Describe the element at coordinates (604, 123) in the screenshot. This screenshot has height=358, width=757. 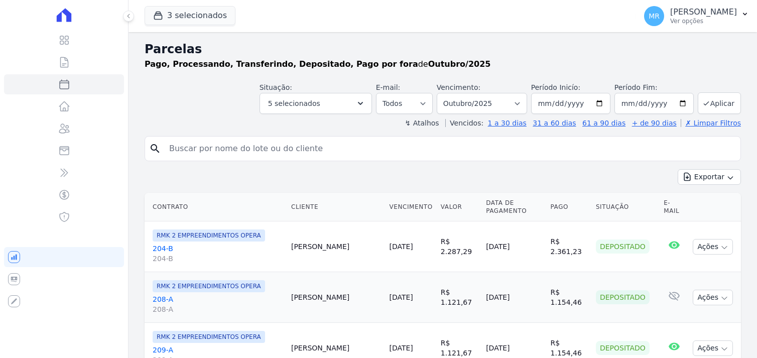
I see `a: 61 a 90 dias` at that location.